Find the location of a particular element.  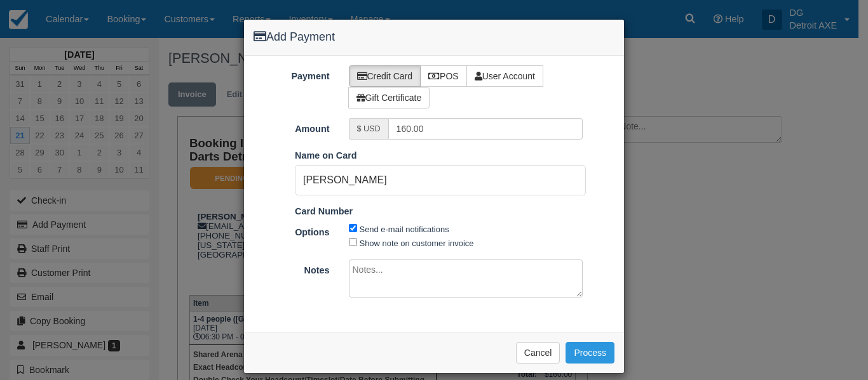

label: POS is located at coordinates (444, 76).